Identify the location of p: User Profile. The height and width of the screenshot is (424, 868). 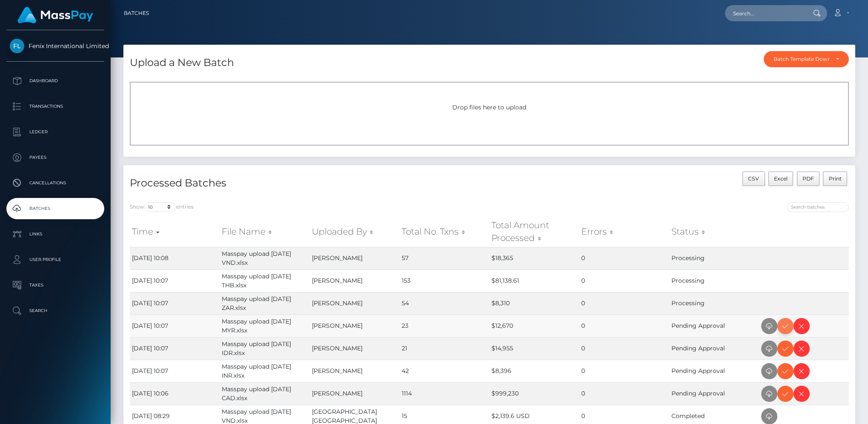
(55, 259).